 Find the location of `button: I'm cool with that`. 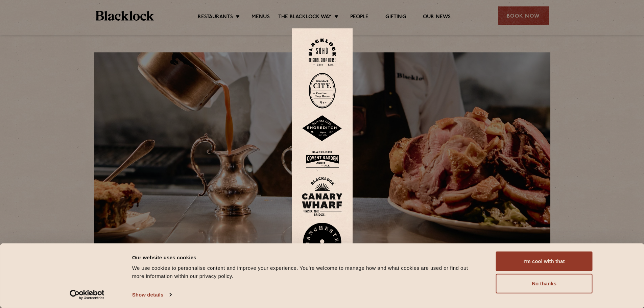

button: I'm cool with that is located at coordinates (544, 261).